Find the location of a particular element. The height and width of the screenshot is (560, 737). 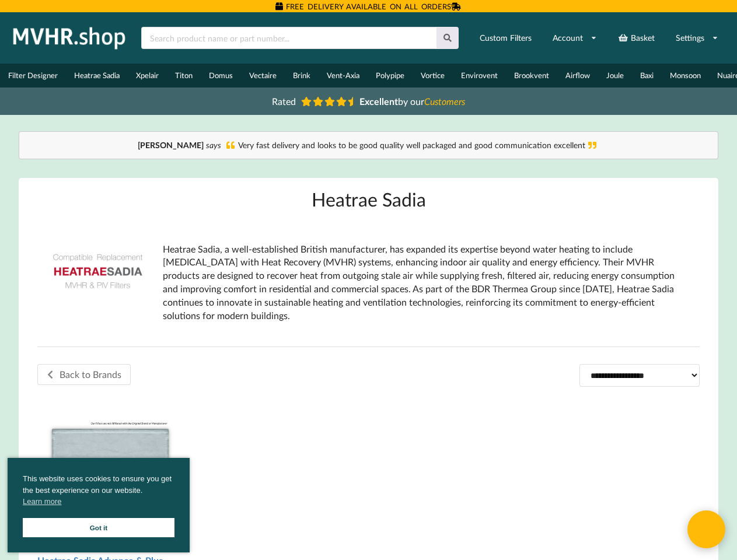

img: Heatrae Sadia Advance & Plus Filter Replacement Set from MVHR.shop is located at coordinates (111, 468).